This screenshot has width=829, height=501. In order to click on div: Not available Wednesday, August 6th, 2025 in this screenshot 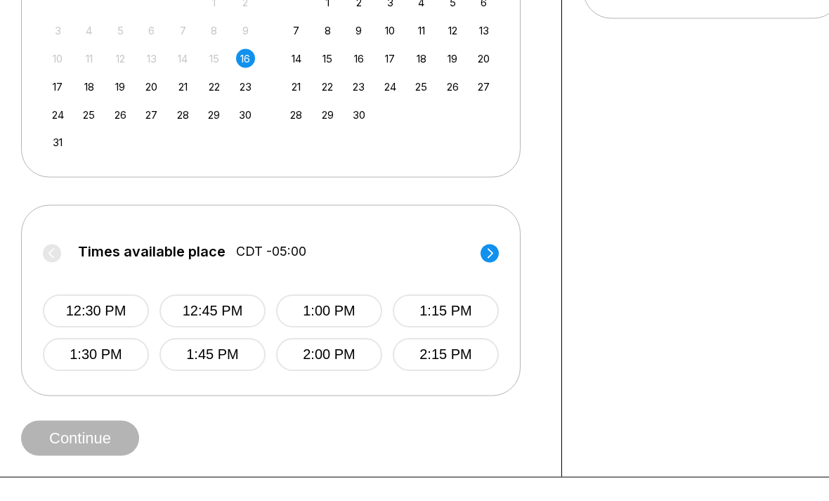, I will do `click(151, 30)`.